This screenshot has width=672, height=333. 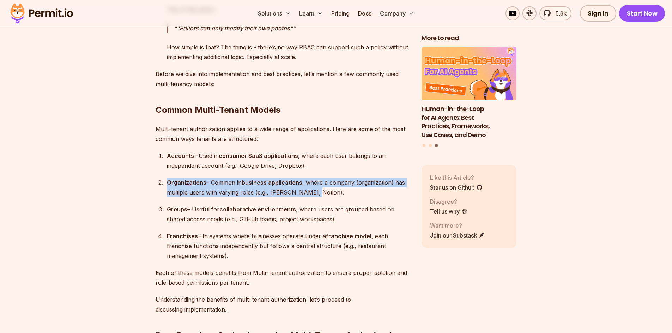 I want to click on a: 5.3k, so click(x=555, y=13).